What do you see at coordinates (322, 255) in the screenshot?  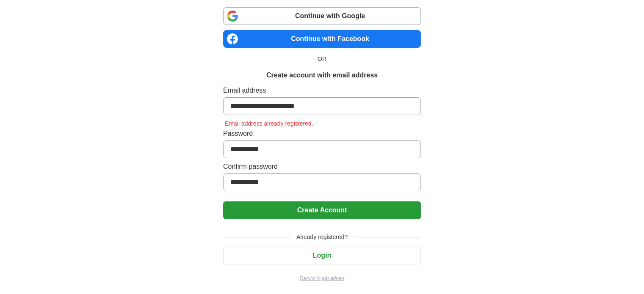 I see `a: Login` at bounding box center [322, 255].